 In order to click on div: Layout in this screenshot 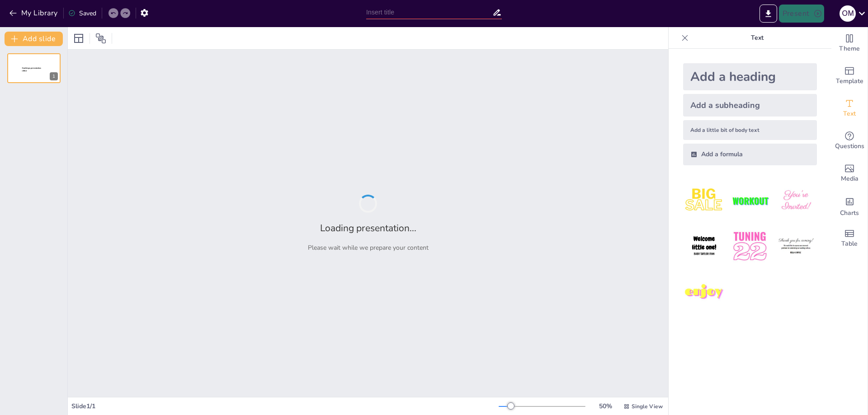, I will do `click(79, 38)`.